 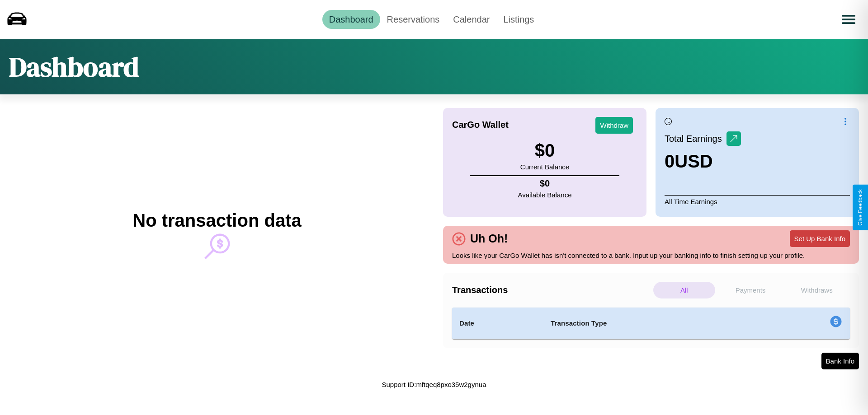 What do you see at coordinates (750, 290) in the screenshot?
I see `p: Payments` at bounding box center [750, 290].